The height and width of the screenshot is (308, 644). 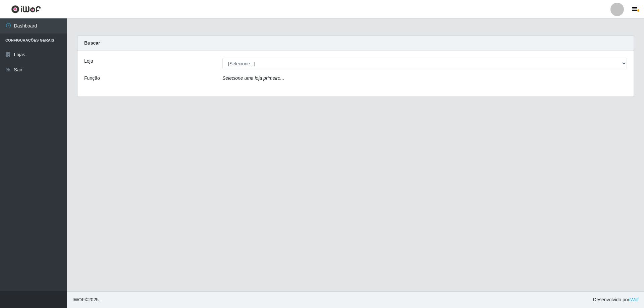 What do you see at coordinates (26, 9) in the screenshot?
I see `img: CoreUI Logo` at bounding box center [26, 9].